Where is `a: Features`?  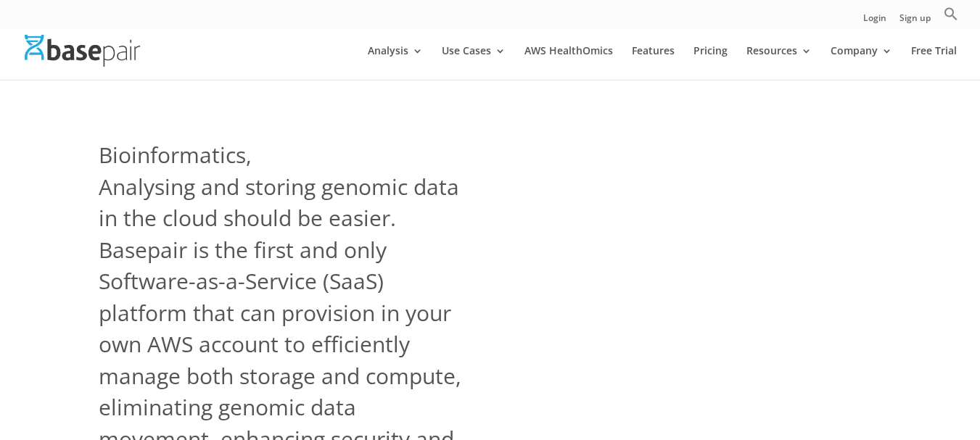 a: Features is located at coordinates (653, 63).